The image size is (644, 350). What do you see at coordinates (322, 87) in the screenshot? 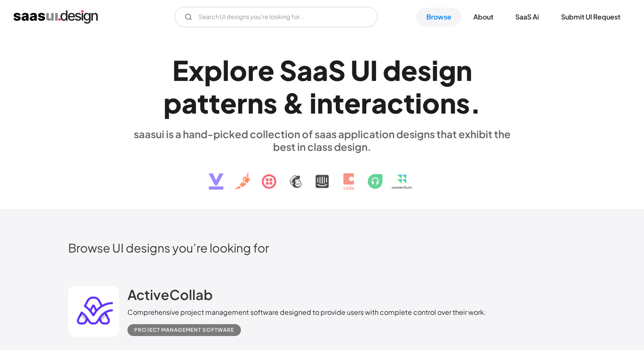
I see `h1: Explore SaaS UI design patterns & interactions.` at bounding box center [322, 87].